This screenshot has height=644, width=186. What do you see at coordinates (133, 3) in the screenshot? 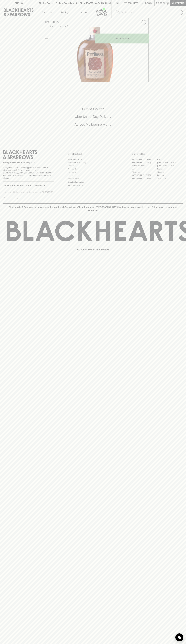
I see `p: Wishlist` at bounding box center [133, 3].